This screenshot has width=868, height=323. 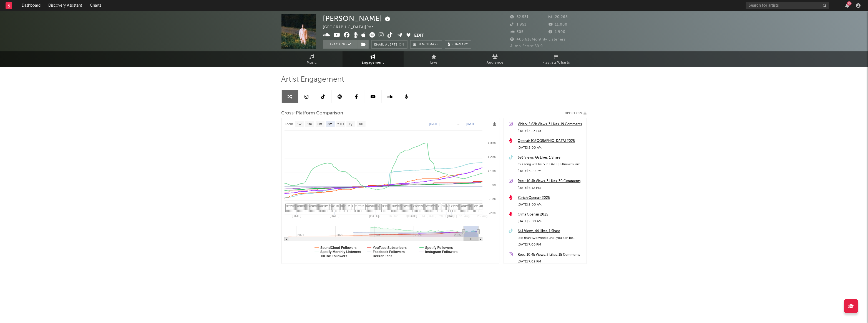 What do you see at coordinates (389, 252) in the screenshot?
I see `text: Facebook Followers` at bounding box center [389, 252].